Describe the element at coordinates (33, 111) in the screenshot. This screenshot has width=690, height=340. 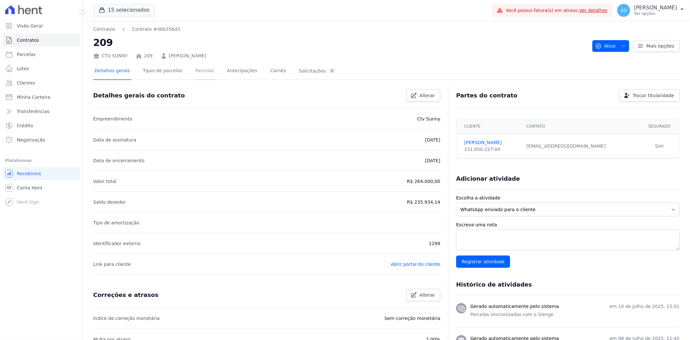
I see `span: Transferências` at that location.